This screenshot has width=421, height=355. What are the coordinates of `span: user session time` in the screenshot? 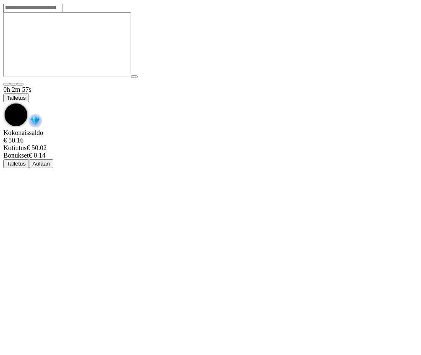 It's located at (17, 89).